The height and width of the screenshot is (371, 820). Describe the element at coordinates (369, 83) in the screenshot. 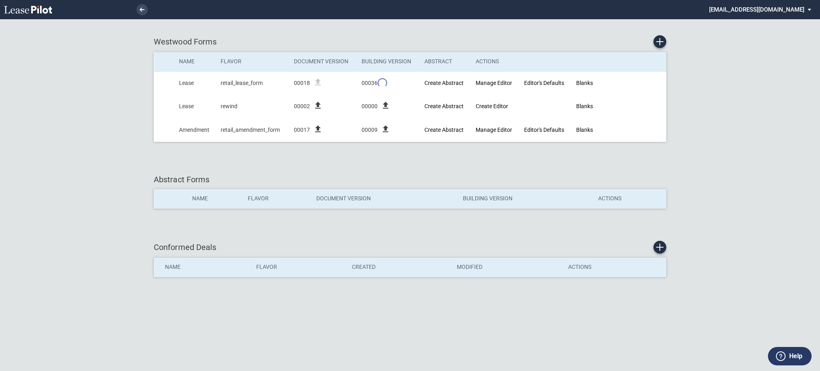

I see `span: 00036` at that location.